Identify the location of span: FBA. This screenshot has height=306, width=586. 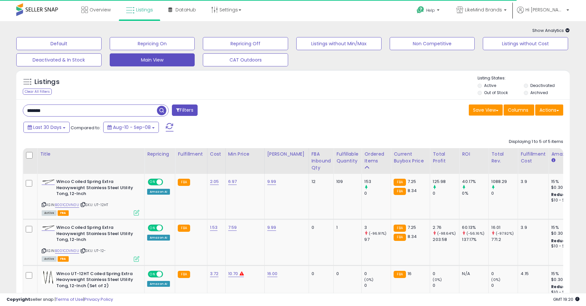
(63, 213).